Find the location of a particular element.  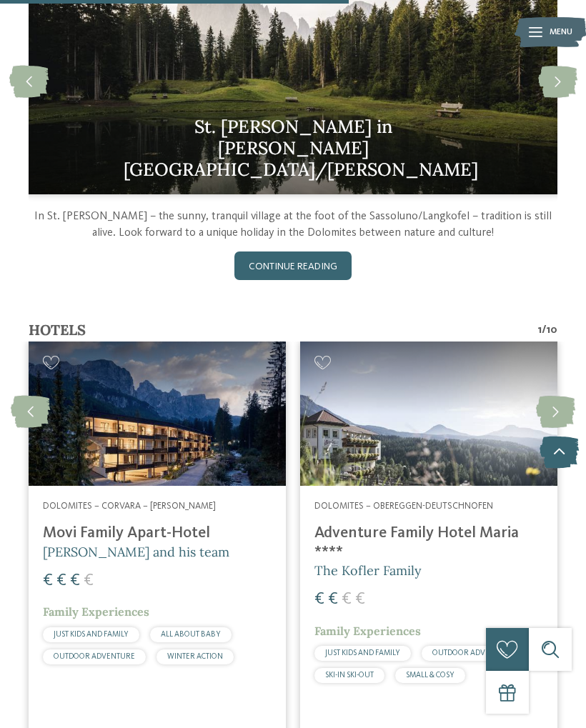

span: Menu is located at coordinates (561, 32).